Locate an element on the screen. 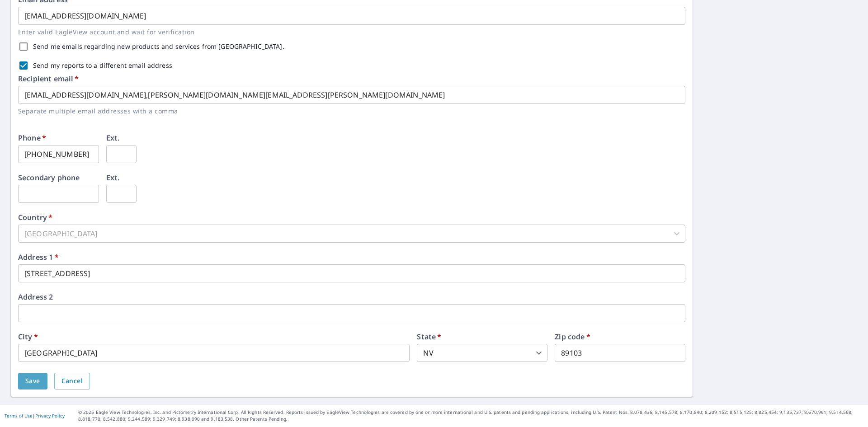 The height and width of the screenshot is (427, 868). a: Terms of Use is located at coordinates (19, 416).